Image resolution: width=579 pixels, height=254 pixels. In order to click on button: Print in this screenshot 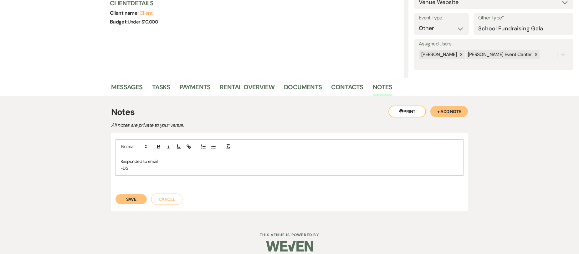, I will do `click(407, 111)`.